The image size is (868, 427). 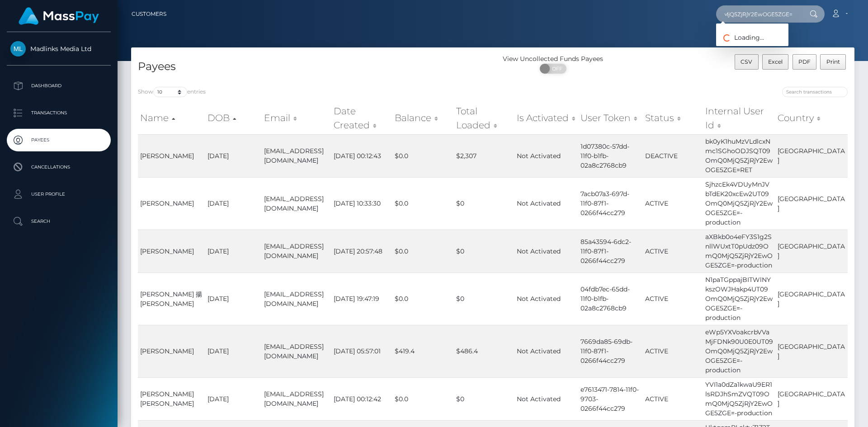 I want to click on button: CSV, so click(x=746, y=62).